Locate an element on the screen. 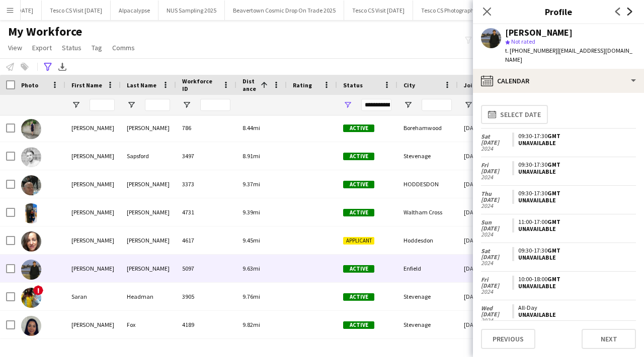 The width and height of the screenshot is (644, 357). app-crew-unavailable-period: 11:00-17:00 is located at coordinates (574, 226).